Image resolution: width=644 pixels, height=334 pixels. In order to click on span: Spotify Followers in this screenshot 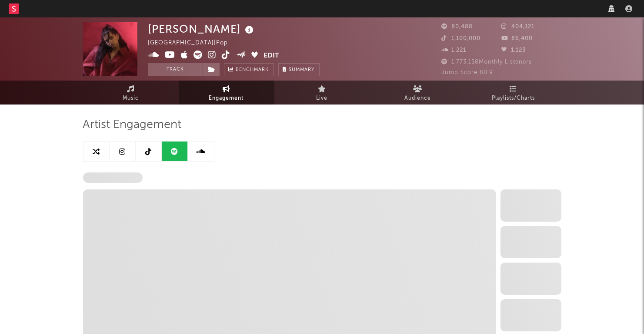, I will do `click(112, 178)`.